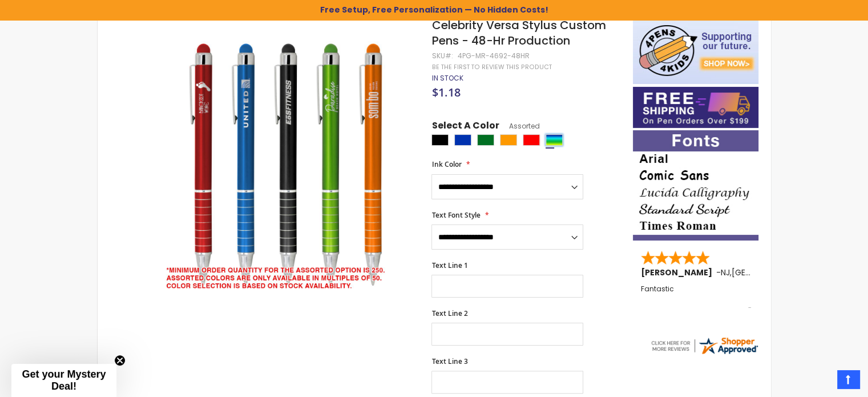 The height and width of the screenshot is (397, 868). I want to click on div: Assorted, so click(554, 140).